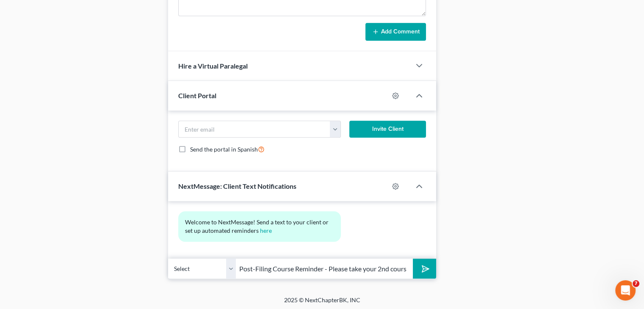 The image size is (644, 309). Describe the element at coordinates (237, 186) in the screenshot. I see `span: NextMessage: Client Text Notifications` at that location.